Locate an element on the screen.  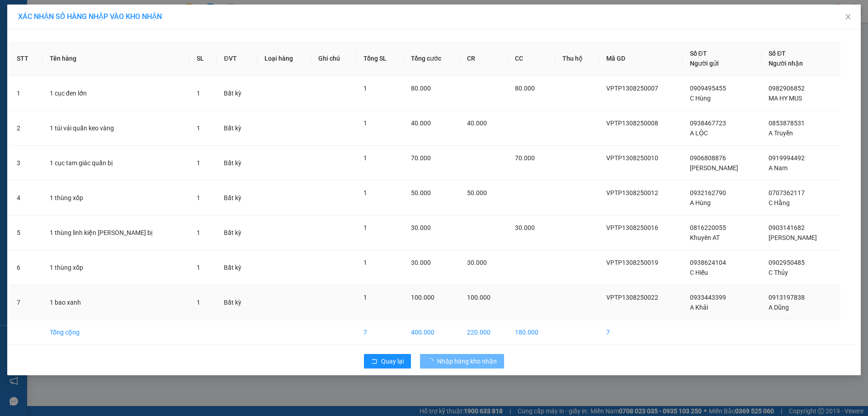
span: 0902950485 is located at coordinates (787, 262).